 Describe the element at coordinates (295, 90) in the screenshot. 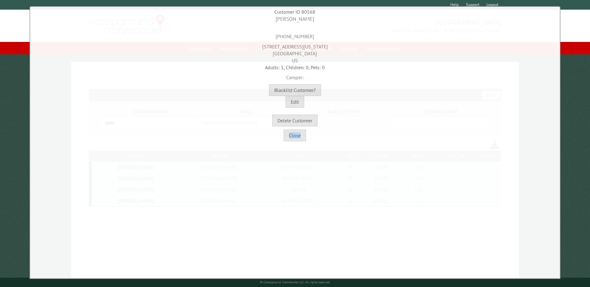

I see `button: Blacklist Customer?` at that location.